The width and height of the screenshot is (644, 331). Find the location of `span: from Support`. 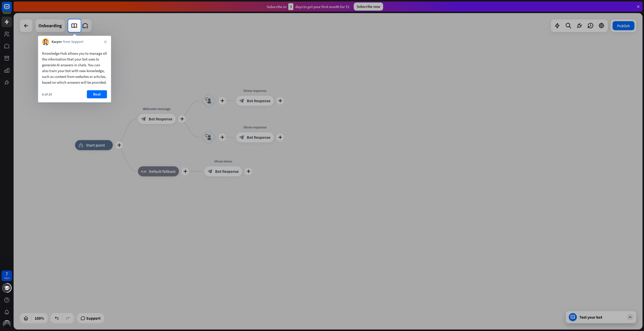

span: from Support is located at coordinates (73, 42).